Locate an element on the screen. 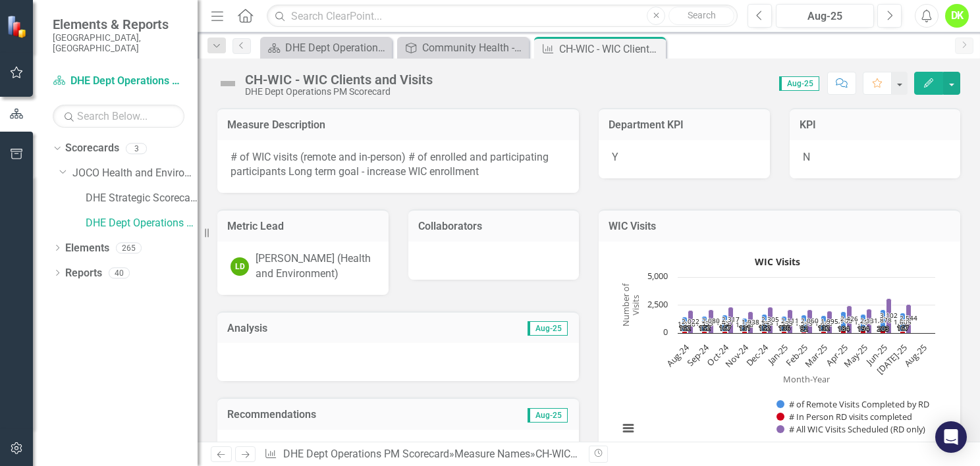 This screenshot has width=980, height=466. div: 265 is located at coordinates (129, 247).